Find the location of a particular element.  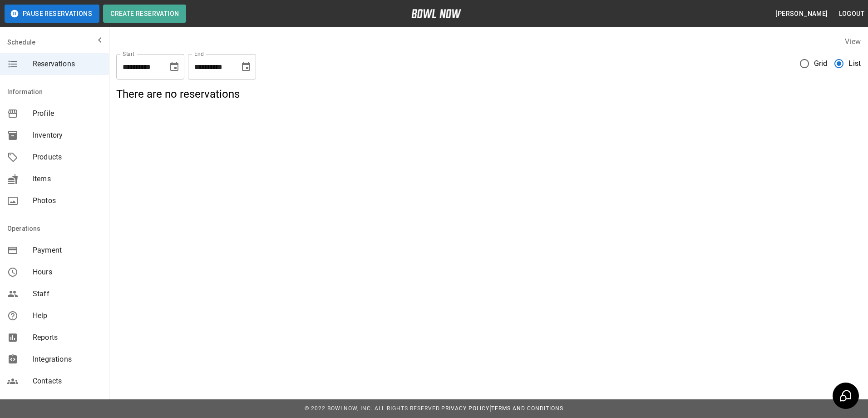

button: Pause Reservations is located at coordinates (52, 14).